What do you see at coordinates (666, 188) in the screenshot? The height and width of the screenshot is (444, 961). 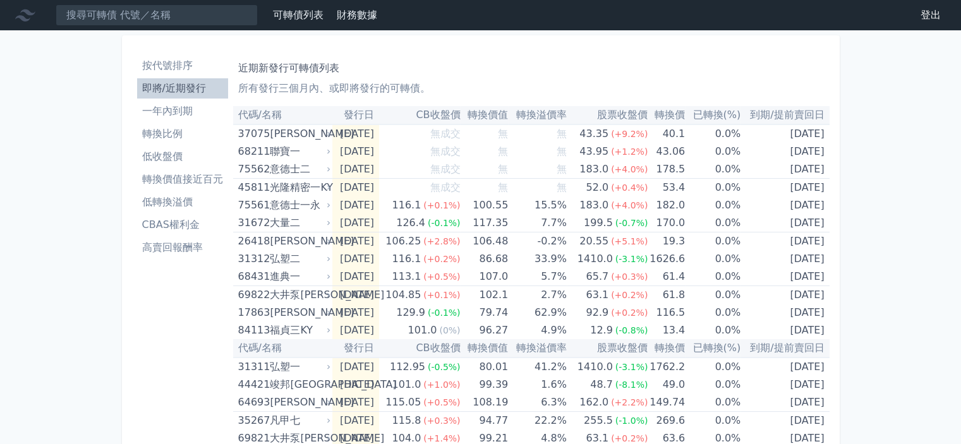 I see `td: 53.4` at bounding box center [666, 188].